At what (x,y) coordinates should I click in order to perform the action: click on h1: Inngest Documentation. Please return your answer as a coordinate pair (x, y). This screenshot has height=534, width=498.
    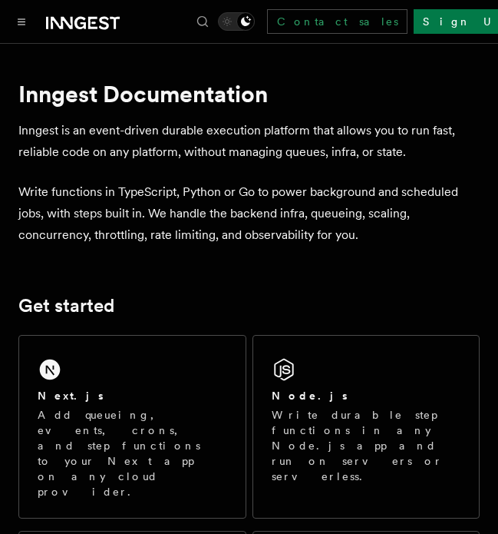
    Looking at the image, I should click on (249, 94).